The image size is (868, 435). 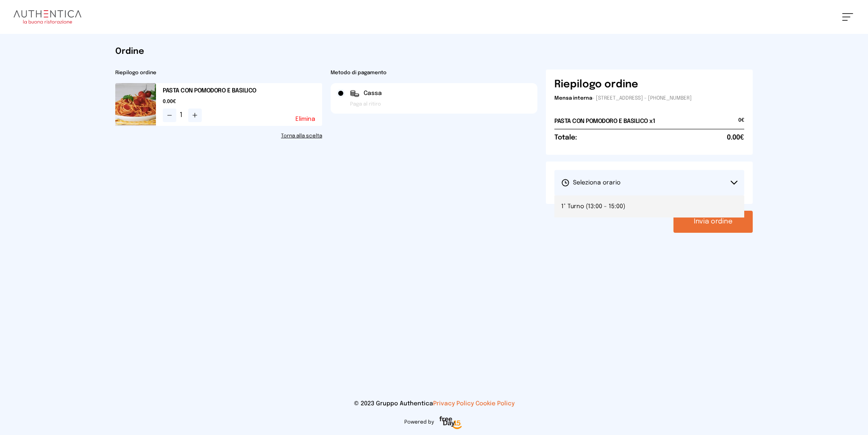 What do you see at coordinates (593, 207) in the screenshot?
I see `span: 1° Turno (13:00 - 15:00)` at bounding box center [593, 207].